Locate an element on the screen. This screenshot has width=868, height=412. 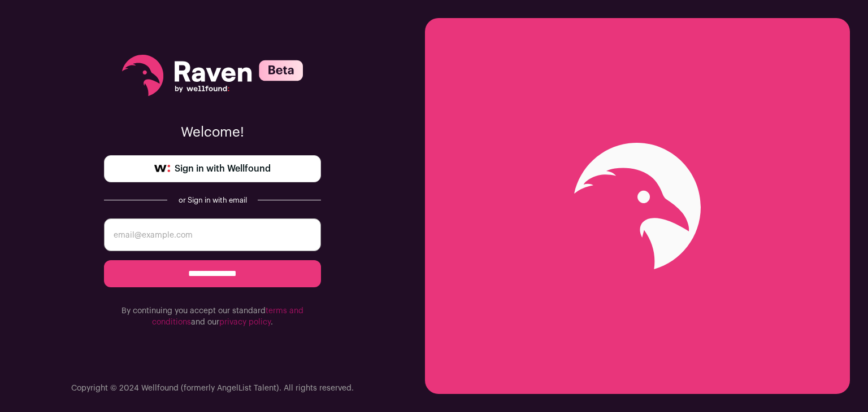
div: or Sign in with email is located at coordinates (213, 200).